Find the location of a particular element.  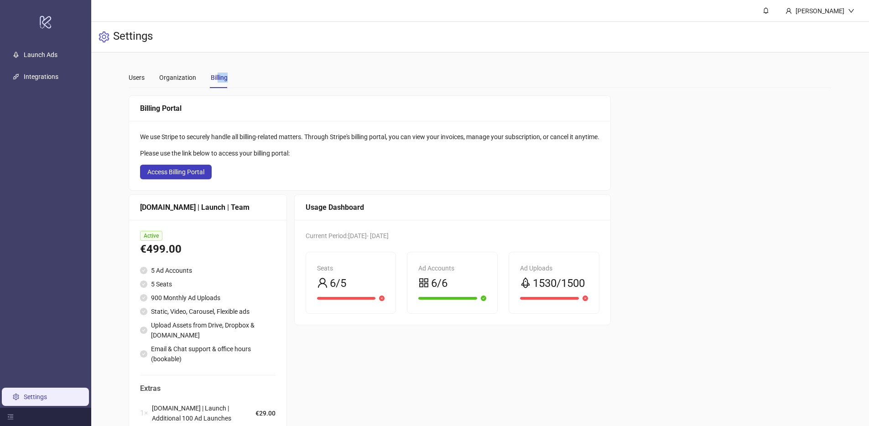

span: €29.00 is located at coordinates (265, 413).